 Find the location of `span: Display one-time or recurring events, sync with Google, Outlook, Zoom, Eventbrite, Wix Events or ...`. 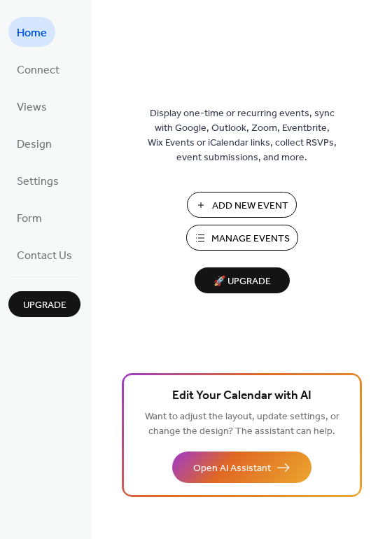

span: Display one-time or recurring events, sync with Google, Outlook, Zoom, Eventbrite, Wix Events or ... is located at coordinates (242, 135).